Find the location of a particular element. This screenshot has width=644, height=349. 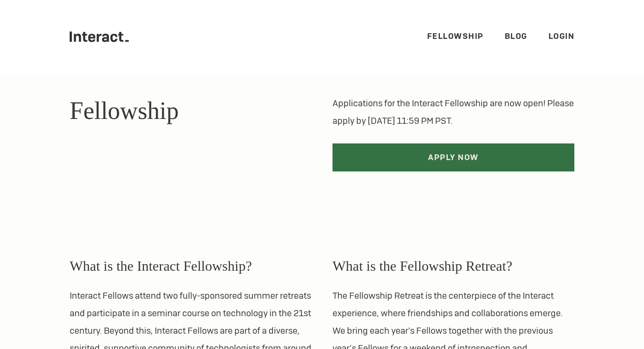

a: Login is located at coordinates (562, 36).